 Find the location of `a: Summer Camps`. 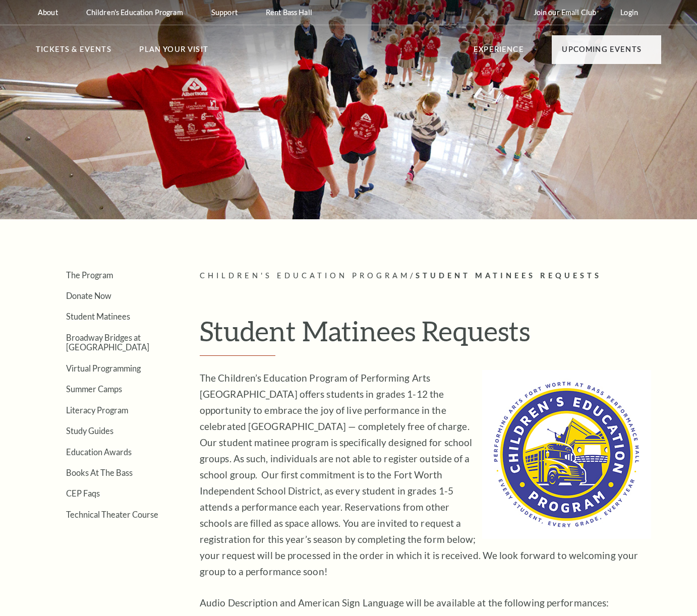

a: Summer Camps is located at coordinates (94, 389).